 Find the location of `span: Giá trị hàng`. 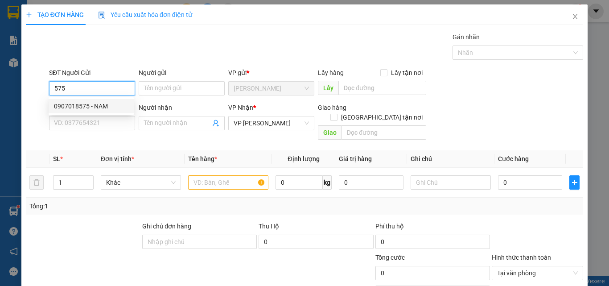

span: Giá trị hàng is located at coordinates (355, 159).